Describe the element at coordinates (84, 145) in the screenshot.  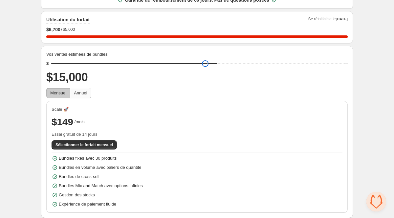
I see `span: Sélectionner le forfait mensuel` at that location.